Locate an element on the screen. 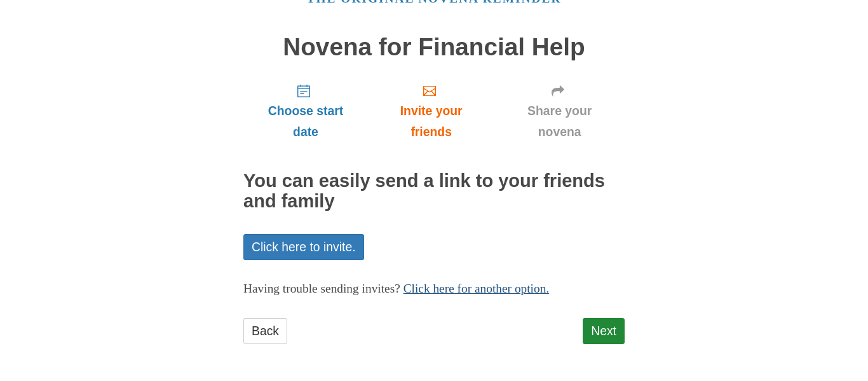 The width and height of the screenshot is (868, 381). span: Invite your friends is located at coordinates (431, 121).